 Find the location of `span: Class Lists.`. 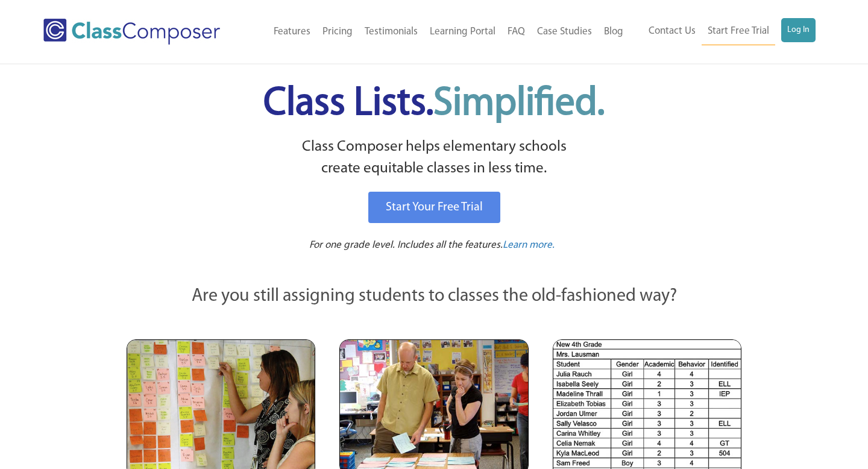

span: Class Lists. is located at coordinates (434, 103).